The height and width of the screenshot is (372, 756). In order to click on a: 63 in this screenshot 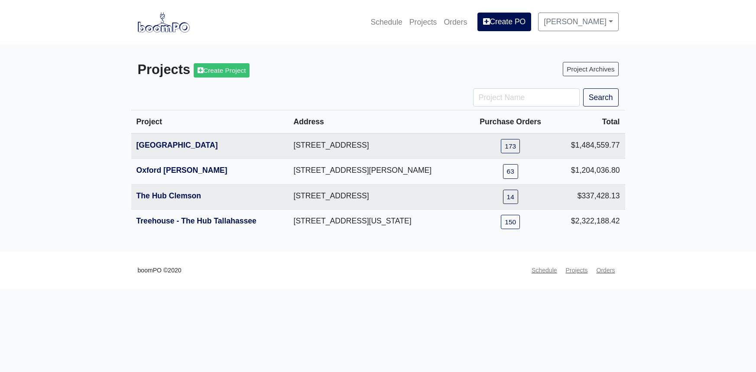, I will do `click(510, 171)`.